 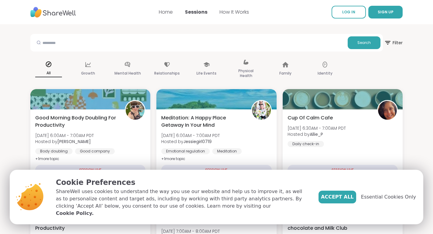 What do you see at coordinates (182, 183) in the screenshot?
I see `p: Cookie Preferences` at bounding box center [182, 183].